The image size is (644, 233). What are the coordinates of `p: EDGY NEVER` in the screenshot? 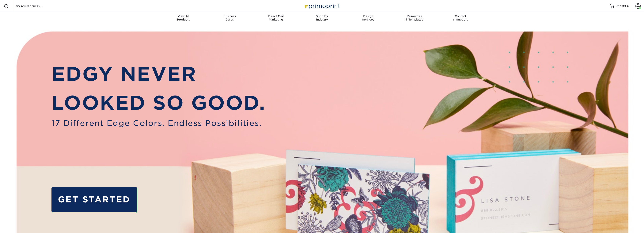 It's located at (158, 74).